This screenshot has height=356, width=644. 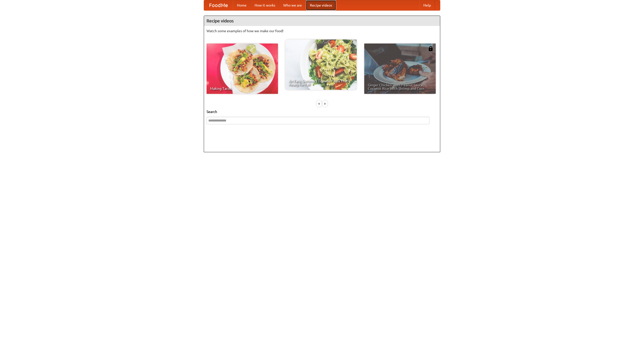 What do you see at coordinates (242, 89) in the screenshot?
I see `span: Making Tacos` at bounding box center [242, 89].